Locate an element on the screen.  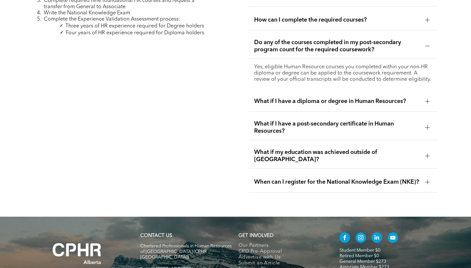
span: Three years of HR experience required for Degree holders is located at coordinates (135, 26).